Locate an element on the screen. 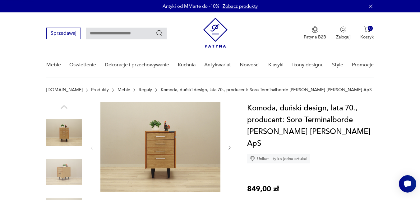 The width and height of the screenshot is (420, 200). a: Regały is located at coordinates (145, 90).